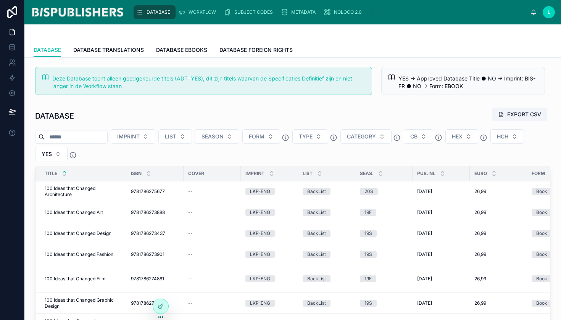 This screenshot has width=561, height=320. What do you see at coordinates (198, 12) in the screenshot?
I see `a: WORKFLOW` at bounding box center [198, 12].